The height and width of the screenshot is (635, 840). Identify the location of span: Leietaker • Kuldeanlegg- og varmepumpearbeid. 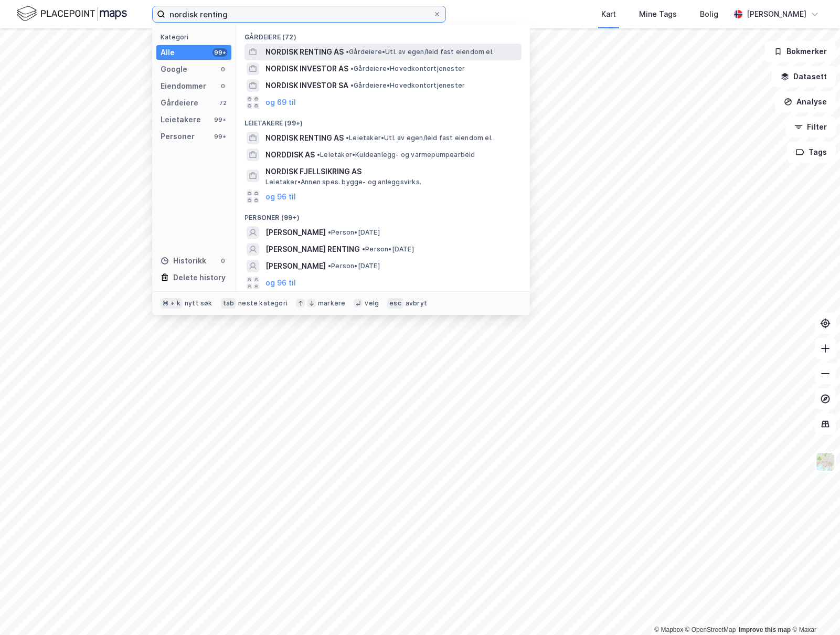
(396, 155).